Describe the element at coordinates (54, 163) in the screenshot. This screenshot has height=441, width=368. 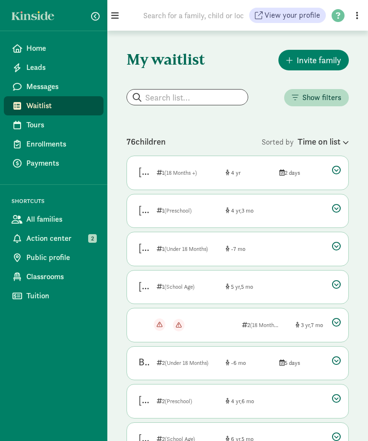
I see `a: Payments` at that location.